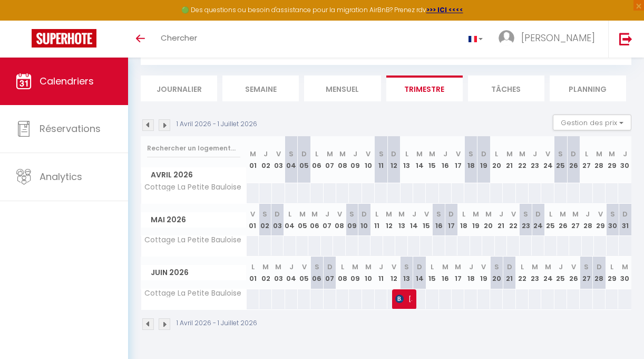 This screenshot has height=359, width=644. I want to click on span: Cottage La Petite Bauloise, so click(192, 187).